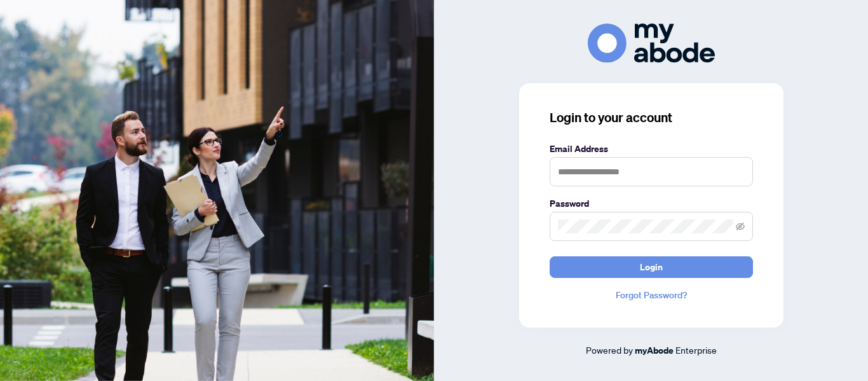  I want to click on button: Login, so click(651, 267).